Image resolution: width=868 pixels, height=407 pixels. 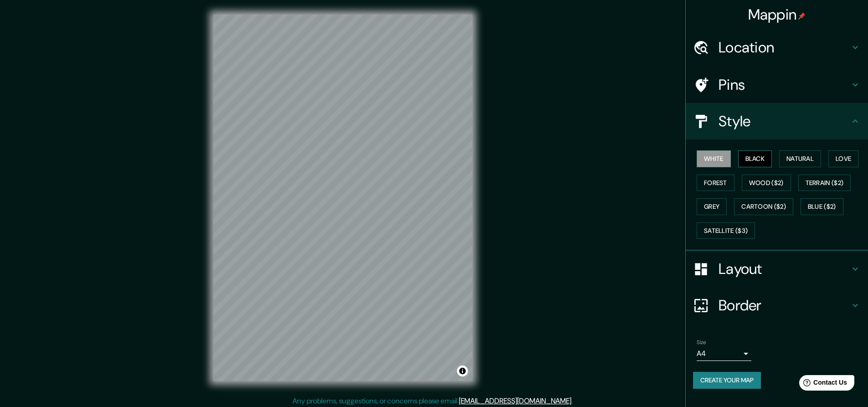 I want to click on h4: Pins, so click(x=784, y=85).